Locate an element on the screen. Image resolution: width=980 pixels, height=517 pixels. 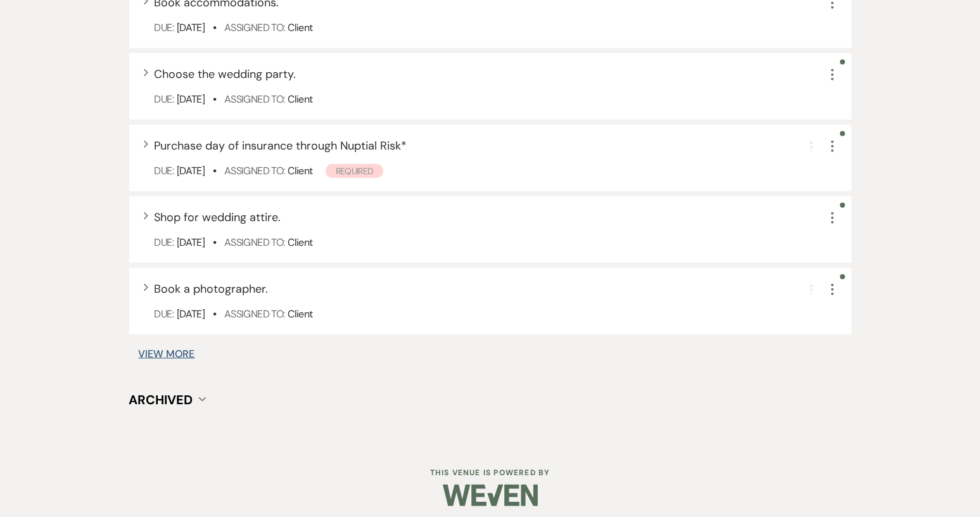
button: Archived is located at coordinates (167, 400).